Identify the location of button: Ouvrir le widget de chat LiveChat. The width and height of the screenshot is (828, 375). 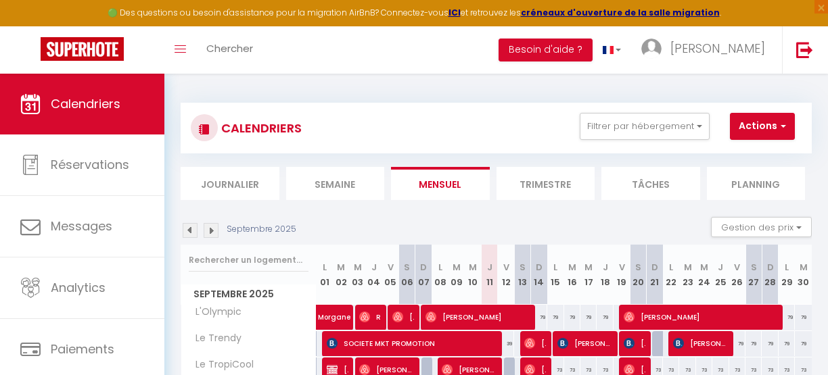
(31, 26).